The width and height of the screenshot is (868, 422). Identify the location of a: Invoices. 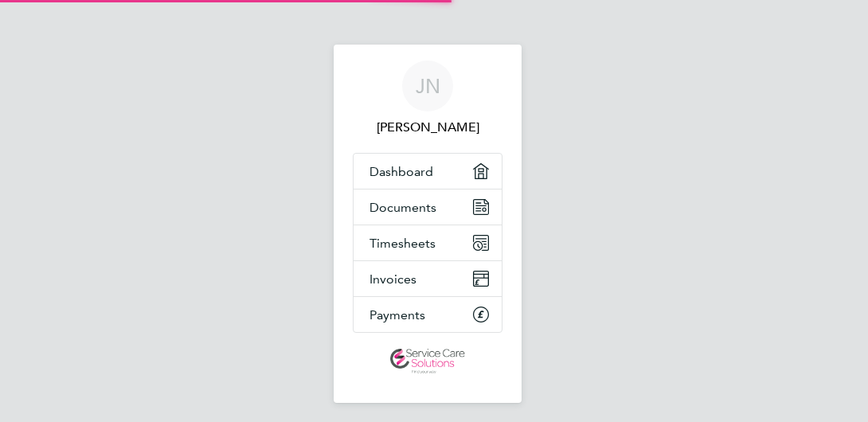
(428, 278).